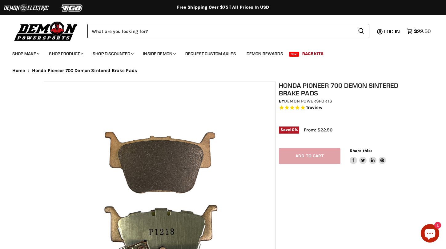 The image size is (446, 249). Describe the element at coordinates (72, 8) in the screenshot. I see `img: TGB Logo 2` at that location.